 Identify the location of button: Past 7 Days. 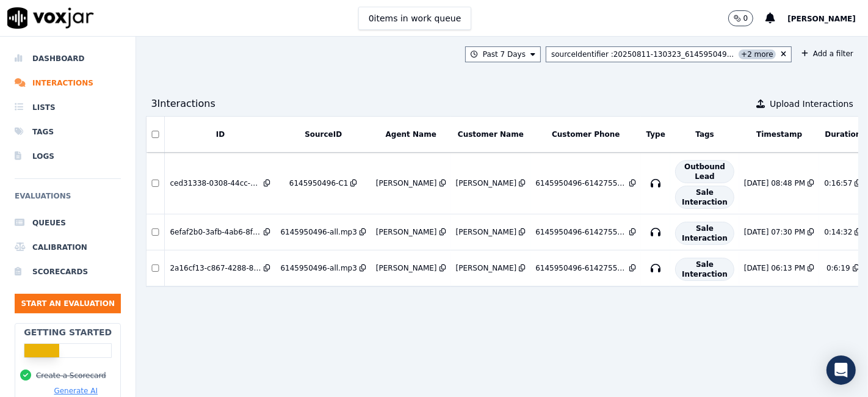
(503, 55).